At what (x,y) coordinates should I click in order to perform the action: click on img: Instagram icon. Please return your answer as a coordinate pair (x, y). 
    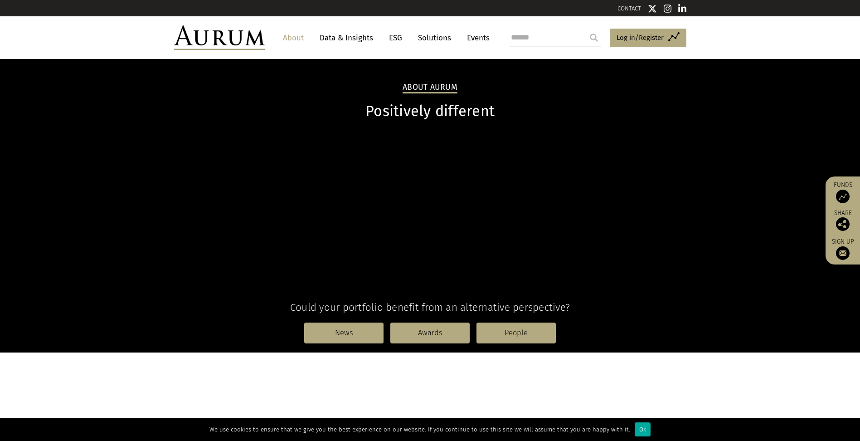
    Looking at the image, I should click on (668, 9).